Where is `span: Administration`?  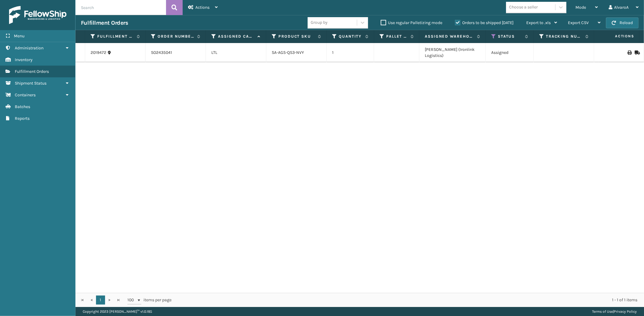 span: Administration is located at coordinates (29, 48).